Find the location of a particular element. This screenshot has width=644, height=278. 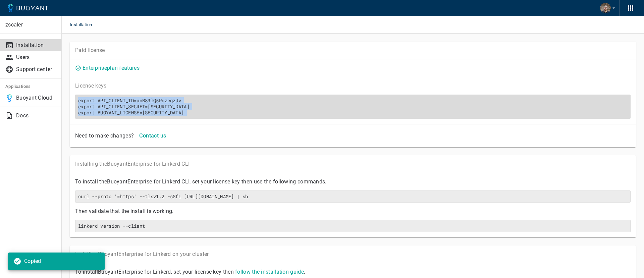

p: Buoyant Cloud is located at coordinates (36, 98).